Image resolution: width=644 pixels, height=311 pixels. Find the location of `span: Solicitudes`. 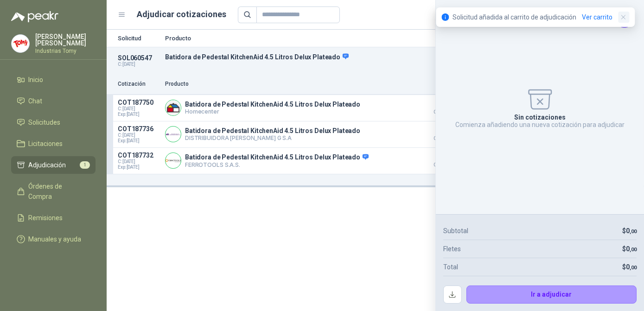

span: Solicitudes is located at coordinates (45, 122).